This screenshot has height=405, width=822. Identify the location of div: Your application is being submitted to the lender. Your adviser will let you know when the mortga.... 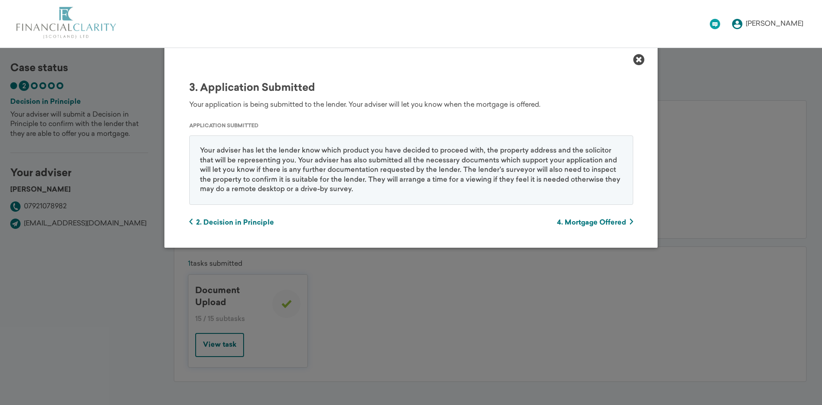
(411, 105).